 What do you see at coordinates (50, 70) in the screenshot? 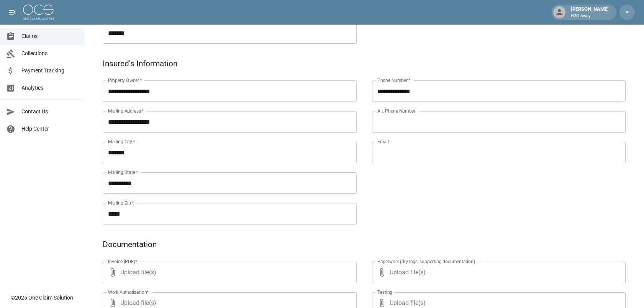
I see `span: Payment Tracking` at bounding box center [50, 70].